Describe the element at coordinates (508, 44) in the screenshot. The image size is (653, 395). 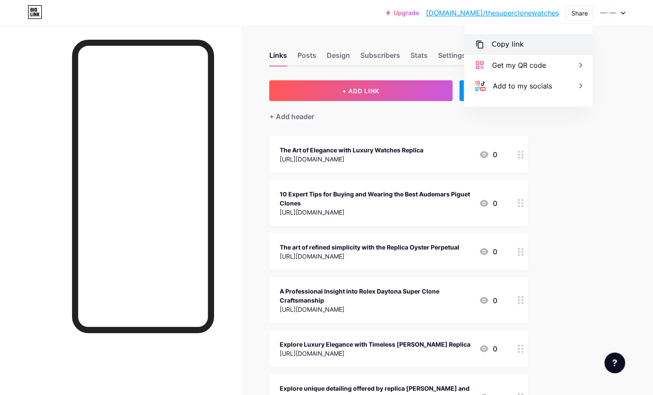
I see `div: Copy link` at that location.